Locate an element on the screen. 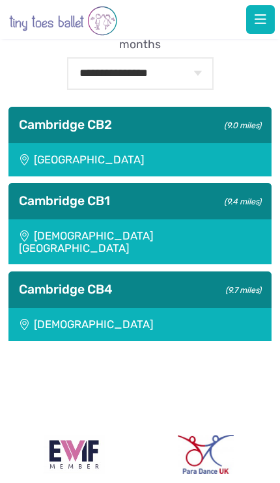 The height and width of the screenshot is (483, 280). small: (9.0 miles) is located at coordinates (240, 124).